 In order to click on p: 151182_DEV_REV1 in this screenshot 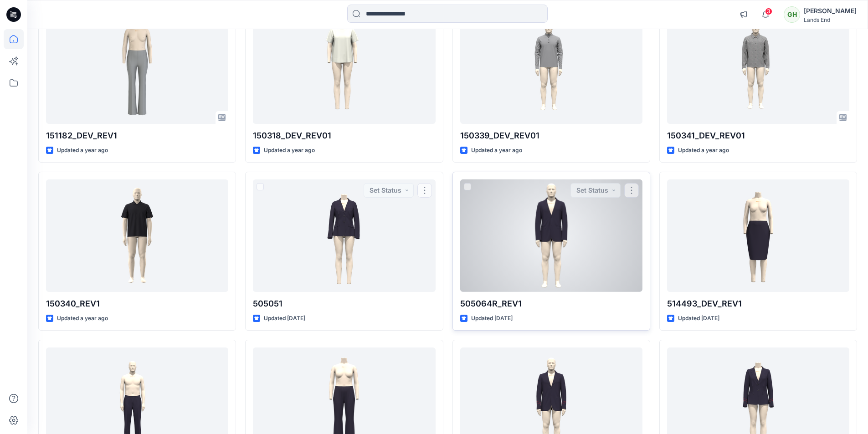, I will do `click(137, 136)`.